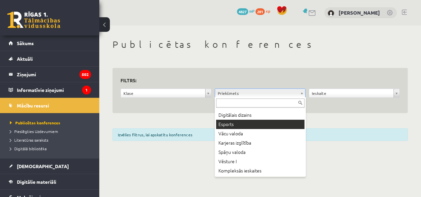 The height and width of the screenshot is (197, 421). What do you see at coordinates (260, 143) in the screenshot?
I see `div: Karjeras izglītība` at bounding box center [260, 143].